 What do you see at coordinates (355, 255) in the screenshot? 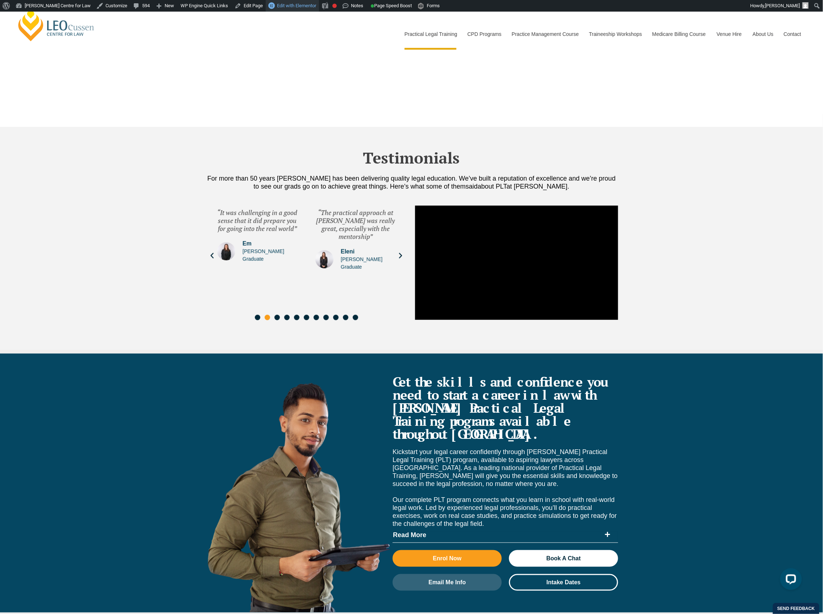
I see `div: 3 / 11` at bounding box center [355, 255].